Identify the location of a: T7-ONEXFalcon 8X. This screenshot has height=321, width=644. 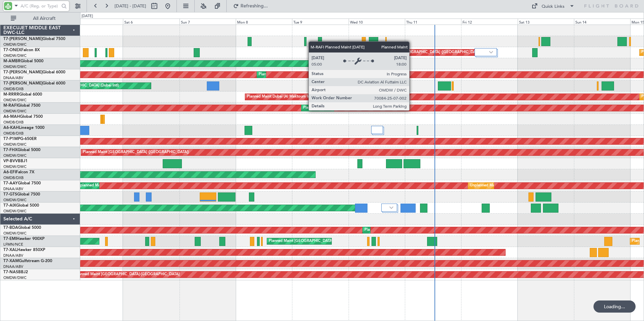
(22, 50).